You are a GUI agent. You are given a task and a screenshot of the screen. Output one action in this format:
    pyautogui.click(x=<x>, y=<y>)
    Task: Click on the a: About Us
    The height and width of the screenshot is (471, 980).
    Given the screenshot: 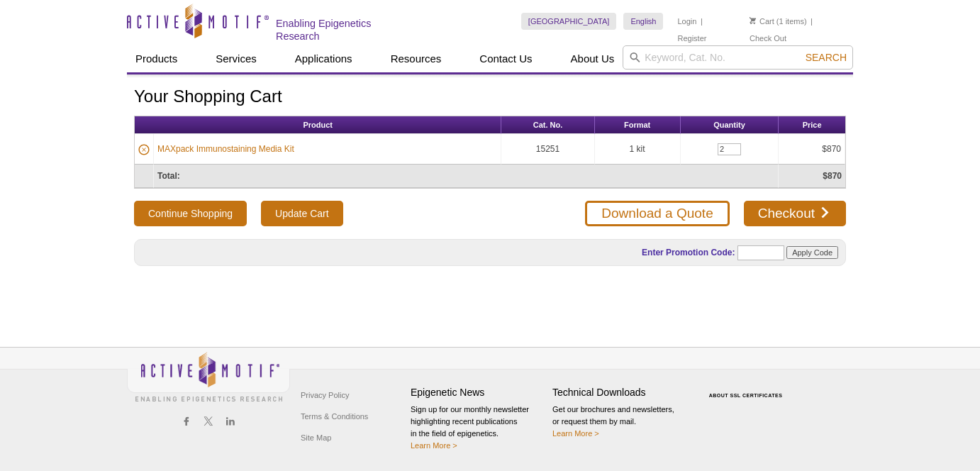 What is the action you would take?
    pyautogui.click(x=593, y=59)
    